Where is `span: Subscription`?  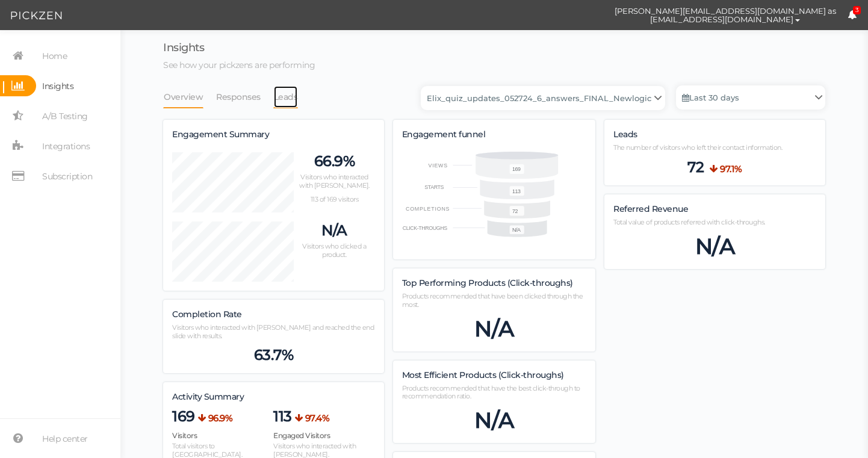
span: Subscription is located at coordinates (67, 176).